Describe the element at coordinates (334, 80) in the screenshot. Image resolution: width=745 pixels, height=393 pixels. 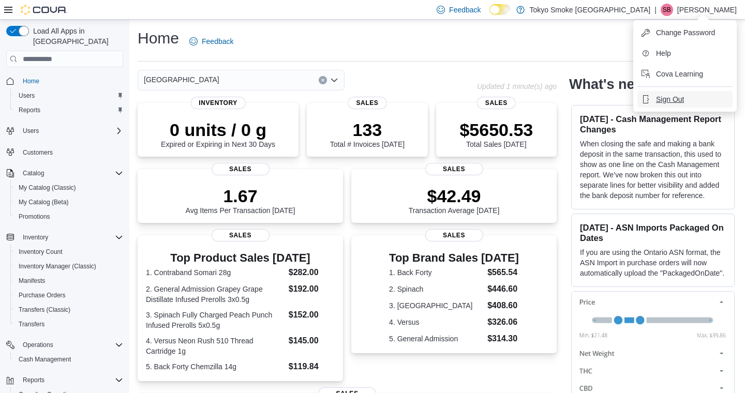
I see `button: Open list of options` at that location.